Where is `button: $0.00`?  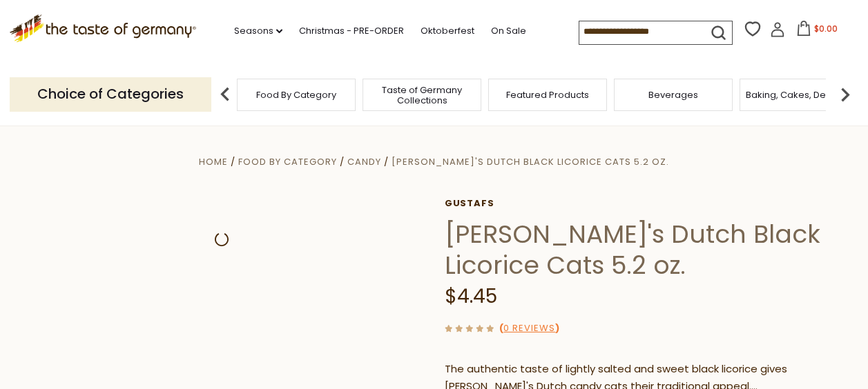 button: $0.00 is located at coordinates (816, 31).